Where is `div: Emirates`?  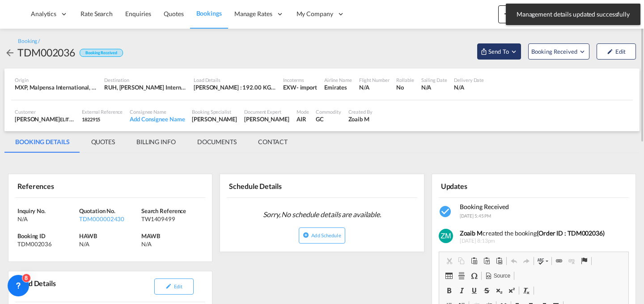
div: Emirates is located at coordinates (339, 88).